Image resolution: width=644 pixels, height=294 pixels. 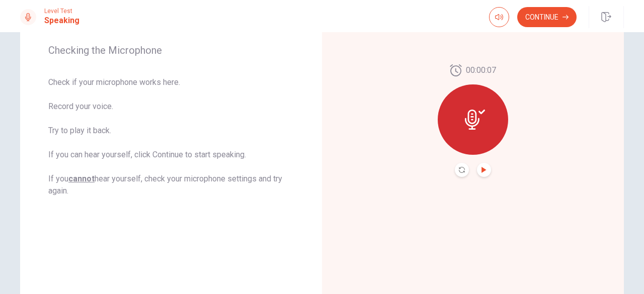 I want to click on span: Check if your microphone works here. Record your voice. Try to play it back. If you can hear your..., so click(x=171, y=137).